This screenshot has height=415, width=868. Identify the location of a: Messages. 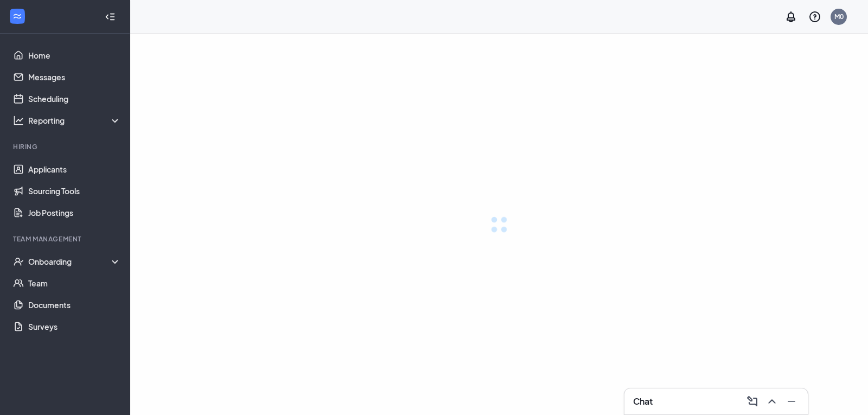
(75, 77).